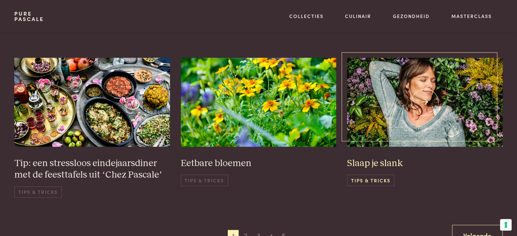 The image size is (517, 236). Describe the element at coordinates (425, 128) in the screenshot. I see `a: slaap-je-slank-01 Slaap je slank Tips & Tricks` at that location.